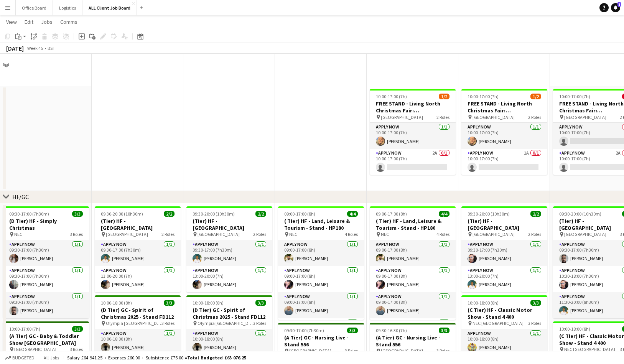  What do you see at coordinates (321, 341) in the screenshot?
I see `h3: (A Tier) GC - Nursing Live - Stand 556` at bounding box center [321, 341].